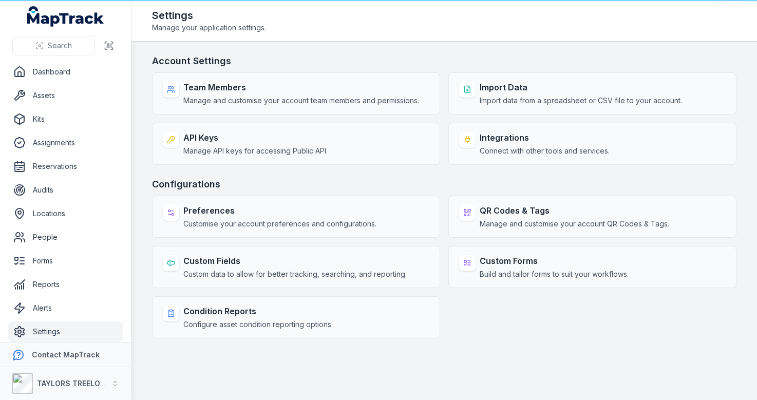 Image resolution: width=757 pixels, height=400 pixels. I want to click on span: Manage and customise your account team members and permissions., so click(301, 101).